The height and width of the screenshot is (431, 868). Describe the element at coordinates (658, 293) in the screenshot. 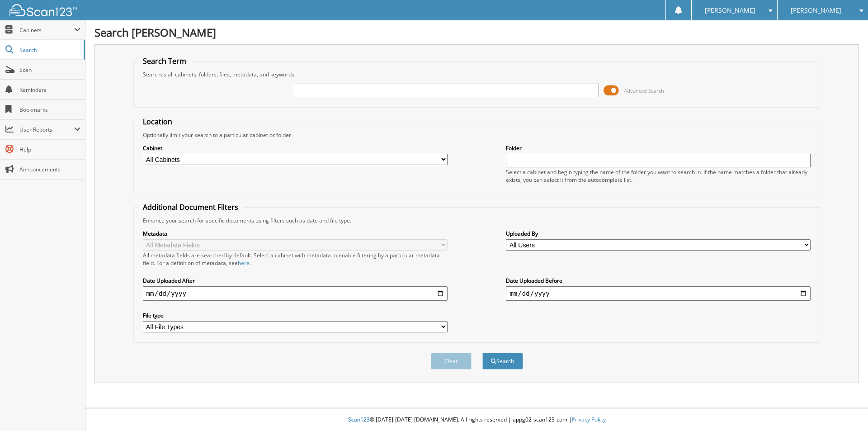

I see `input: end` at that location.